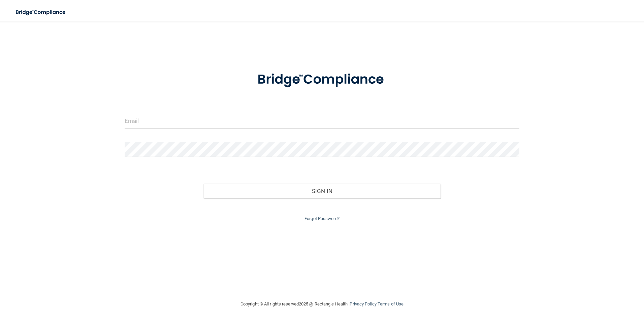 The image size is (644, 322). I want to click on button: Sign In, so click(322, 191).